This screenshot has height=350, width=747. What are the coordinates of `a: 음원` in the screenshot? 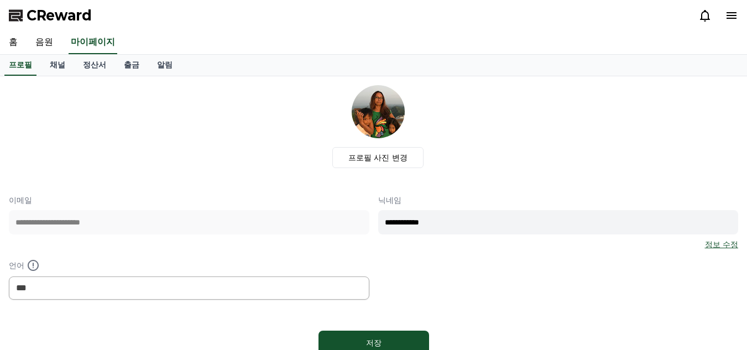 It's located at (44, 43).